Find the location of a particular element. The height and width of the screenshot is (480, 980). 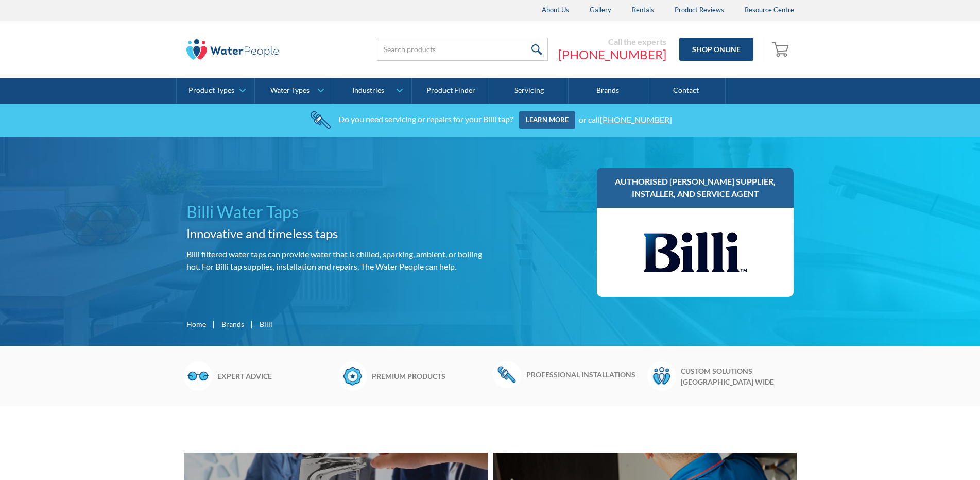

img: Billi is located at coordinates (695, 252).